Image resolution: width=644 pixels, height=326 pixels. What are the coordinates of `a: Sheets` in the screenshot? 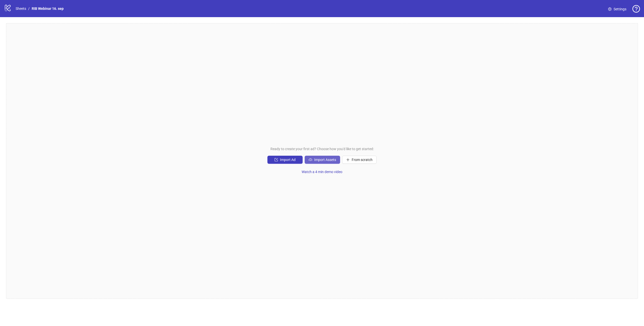 It's located at (20, 9).